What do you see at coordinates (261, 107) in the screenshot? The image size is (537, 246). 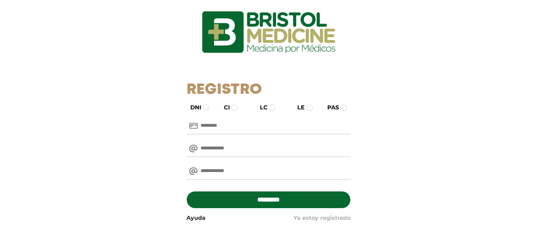 I see `label: LC` at bounding box center [261, 107].